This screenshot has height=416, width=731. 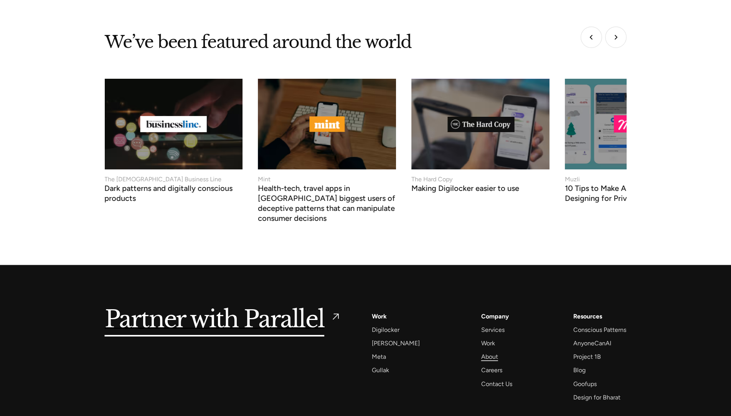 I want to click on div: Contact Us, so click(x=497, y=383).